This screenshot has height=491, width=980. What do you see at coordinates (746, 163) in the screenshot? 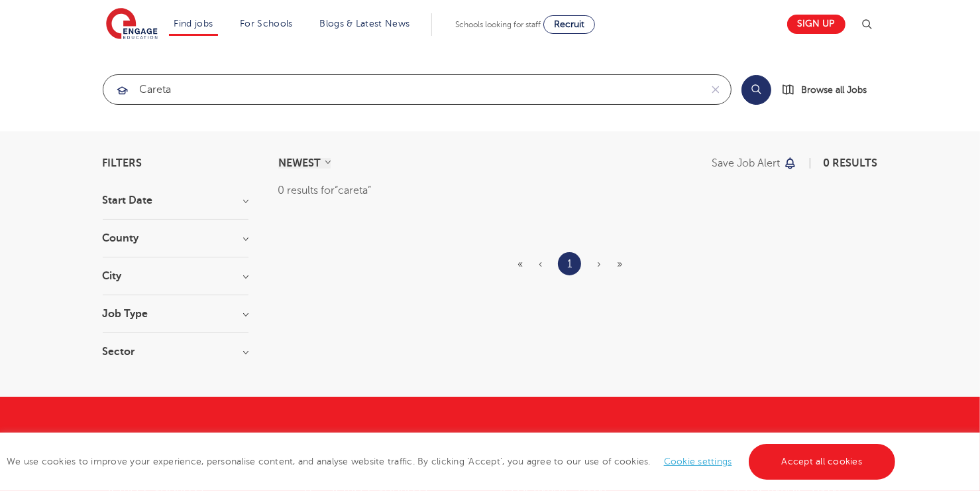
I see `p: Save job alert` at bounding box center [746, 163].